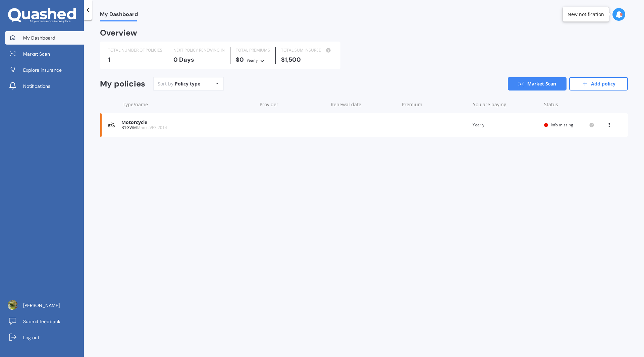 The width and height of the screenshot is (644, 357). Describe the element at coordinates (13, 305) in the screenshot. I see `img: ACg8ocLnanDgqdj1rVxvDhjE8BXL7hiOdojsuhzMA5C5KZvsFyBRS-Um=s96-c` at that location.